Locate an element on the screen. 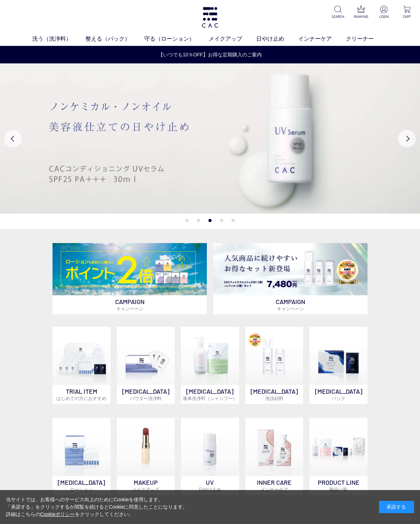 The height and width of the screenshot is (524, 420). a: トライアルセット TRIAL ITEMはじめての方におすすめ is located at coordinates (81, 365).